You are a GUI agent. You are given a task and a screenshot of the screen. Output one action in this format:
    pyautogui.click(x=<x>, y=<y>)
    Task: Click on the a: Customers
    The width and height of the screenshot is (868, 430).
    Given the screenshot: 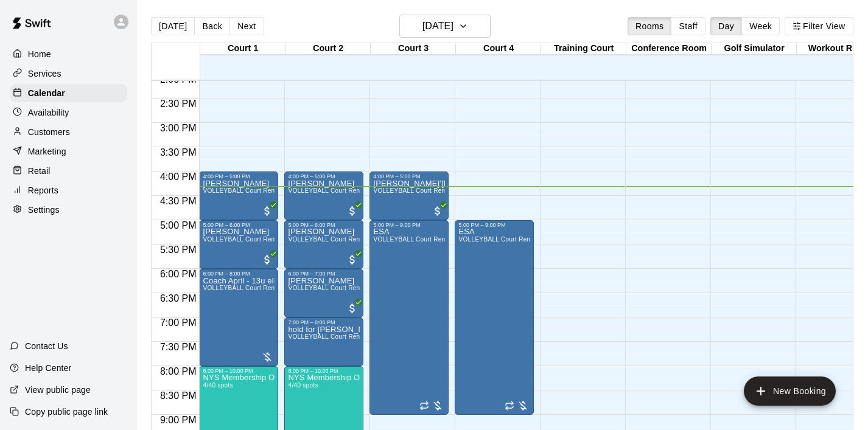 What is the action you would take?
    pyautogui.click(x=68, y=132)
    